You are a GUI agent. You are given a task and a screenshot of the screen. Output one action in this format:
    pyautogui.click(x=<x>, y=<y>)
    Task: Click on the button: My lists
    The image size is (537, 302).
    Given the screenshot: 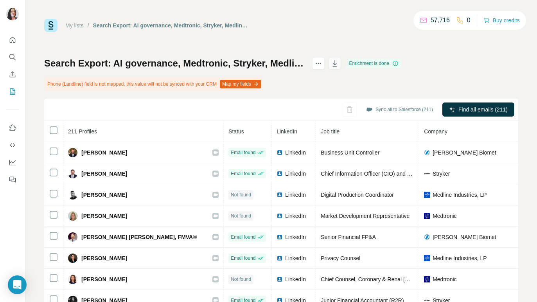 What is the action you would take?
    pyautogui.click(x=13, y=91)
    